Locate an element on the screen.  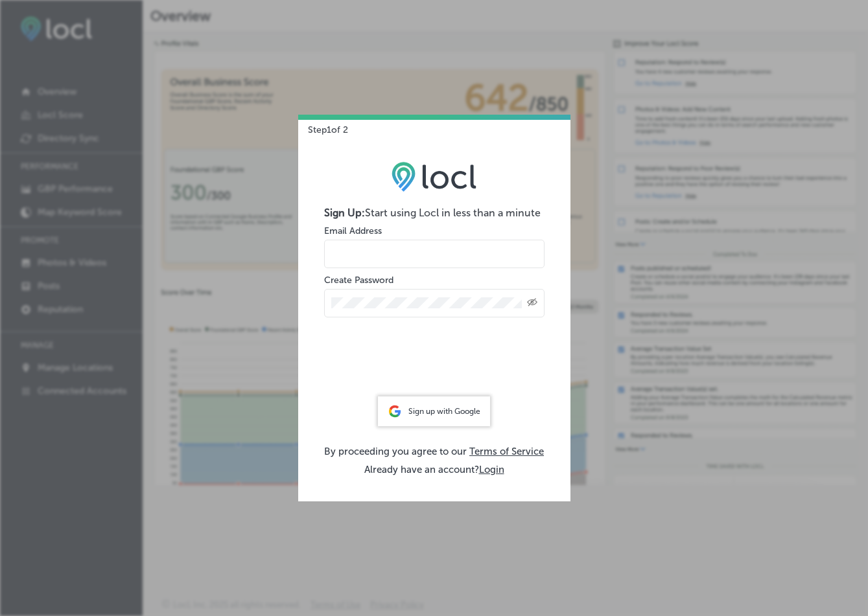
button: Login is located at coordinates (491, 469).